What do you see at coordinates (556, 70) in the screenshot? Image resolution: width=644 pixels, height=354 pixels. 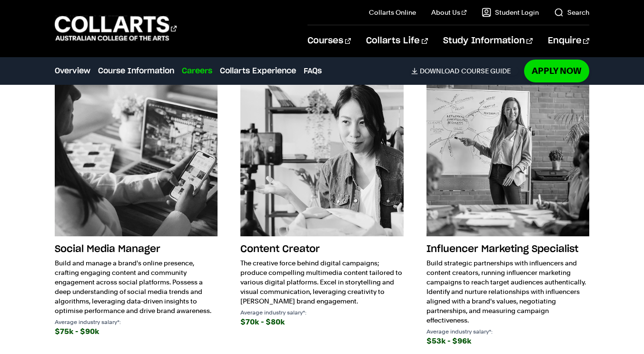 I see `a: Apply Now` at bounding box center [556, 70].